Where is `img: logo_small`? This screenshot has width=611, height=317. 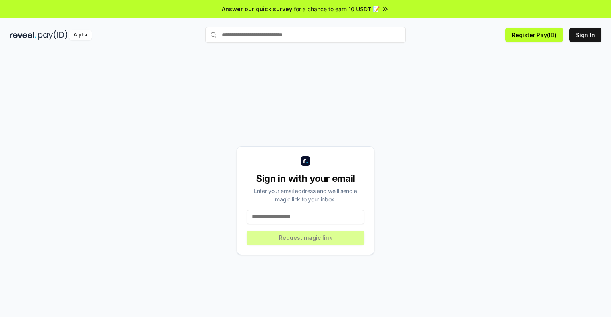
img: logo_small is located at coordinates (305, 161).